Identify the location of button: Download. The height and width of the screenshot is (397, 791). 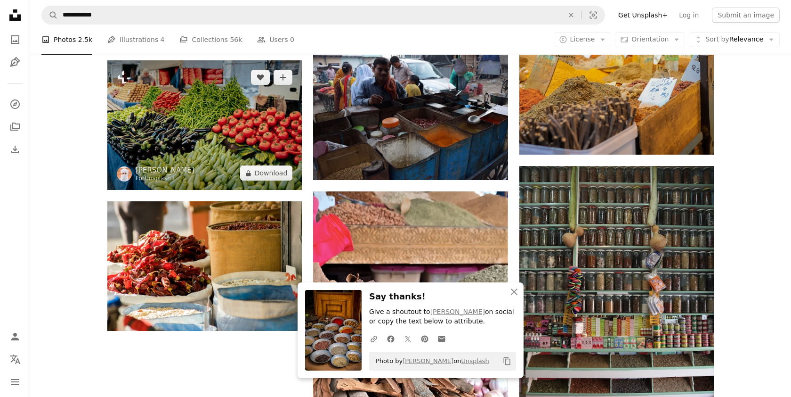
(267, 173).